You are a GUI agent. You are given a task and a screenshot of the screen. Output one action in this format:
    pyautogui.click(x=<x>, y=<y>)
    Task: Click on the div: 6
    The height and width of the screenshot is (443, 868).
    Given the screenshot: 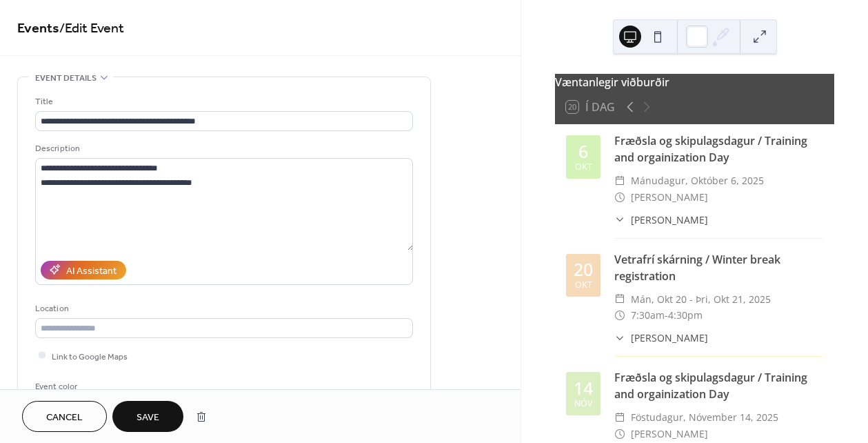 What is the action you would take?
    pyautogui.click(x=583, y=151)
    